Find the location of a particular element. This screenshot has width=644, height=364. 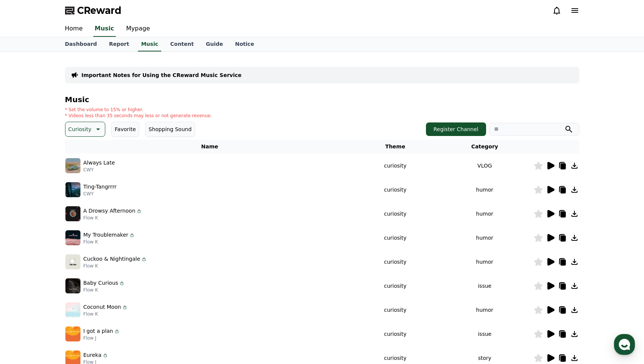

a: Notice is located at coordinates (244, 45).